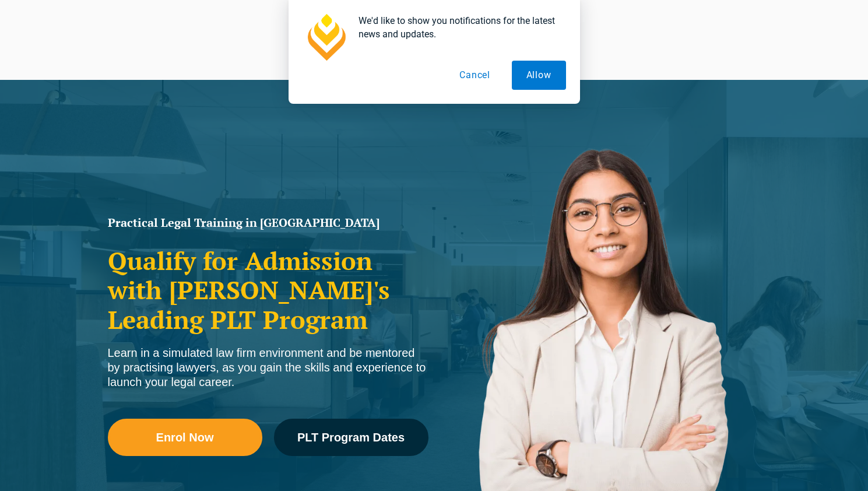  Describe the element at coordinates (268, 367) in the screenshot. I see `div: Learn in a simulated law firm environment and be mentored by practising lawyers, as you gain the ...` at that location.